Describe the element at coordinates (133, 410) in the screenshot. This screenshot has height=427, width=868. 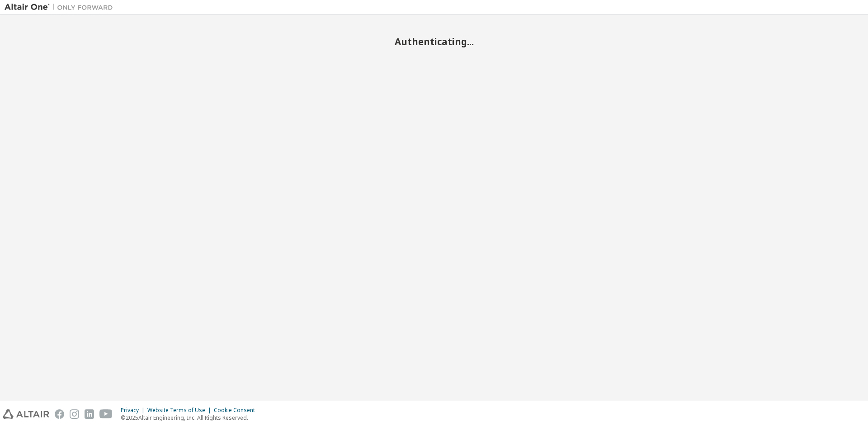
I see `div: Privacy` at that location.